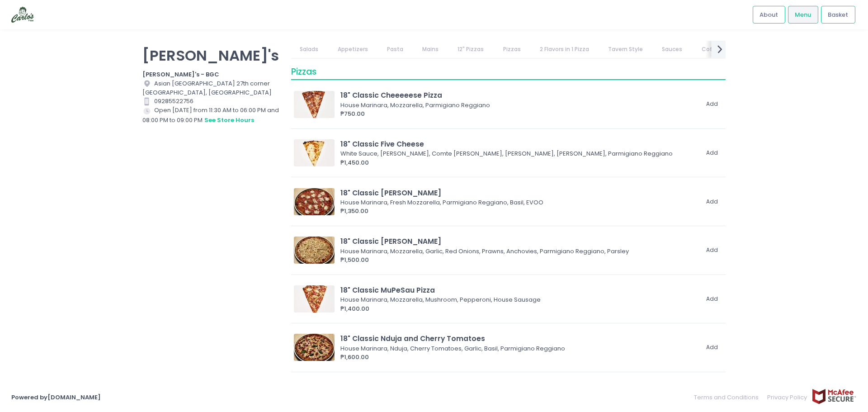 This screenshot has width=868, height=412. I want to click on a: Menu, so click(803, 14).